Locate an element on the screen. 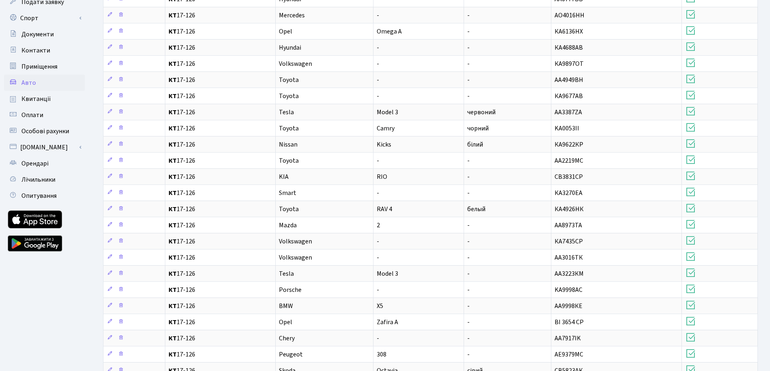  span: червоний is located at coordinates (481, 112).